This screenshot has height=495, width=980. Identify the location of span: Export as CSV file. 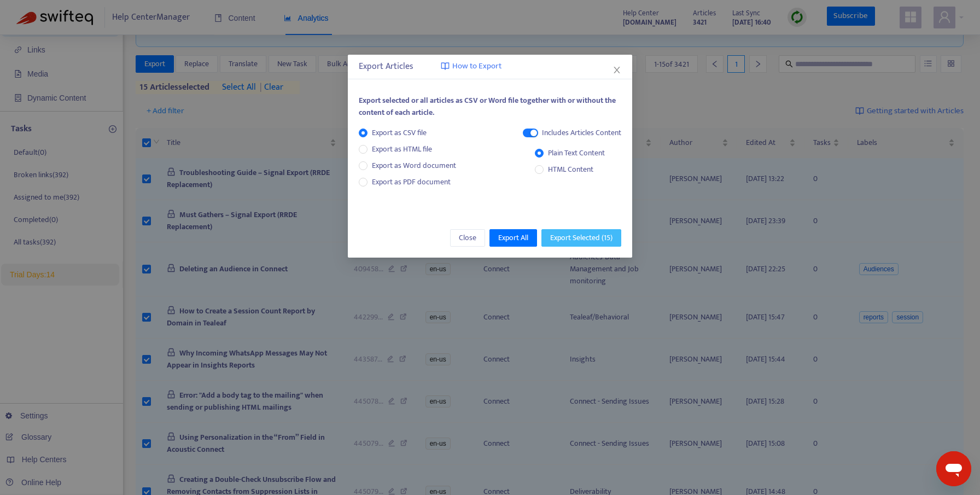
(400, 133).